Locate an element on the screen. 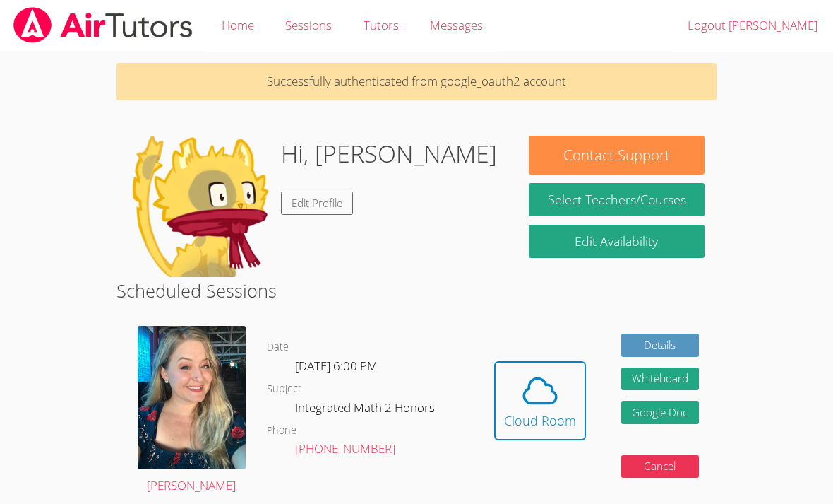 This screenshot has height=504, width=833. button: Cloud Room is located at coordinates (541, 401).